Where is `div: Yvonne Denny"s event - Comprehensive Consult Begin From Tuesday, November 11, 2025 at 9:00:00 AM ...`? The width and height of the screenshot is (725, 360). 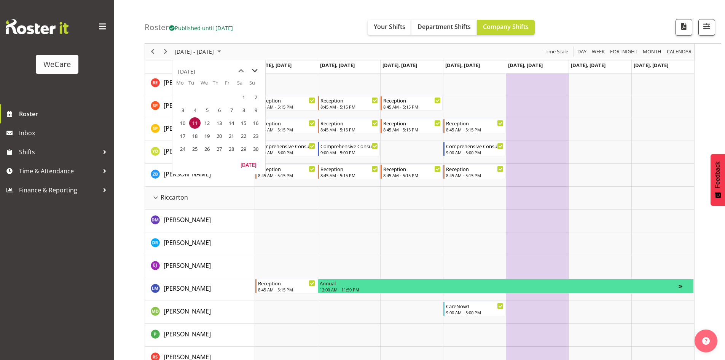 div: Yvonne Denny"s event - Comprehensive Consult Begin From Tuesday, November 11, 2025 at 9:00:00 AM ... is located at coordinates (349, 149).